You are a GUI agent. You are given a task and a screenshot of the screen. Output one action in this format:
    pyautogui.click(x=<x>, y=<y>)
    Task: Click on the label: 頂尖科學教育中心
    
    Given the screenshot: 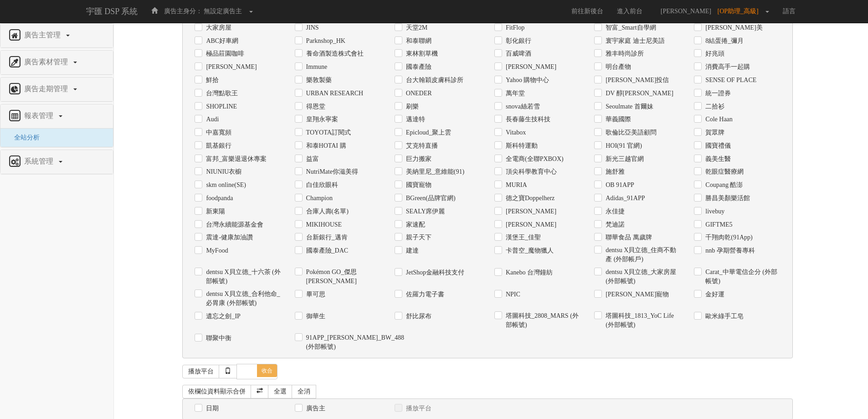 What is the action you would take?
    pyautogui.click(x=530, y=172)
    